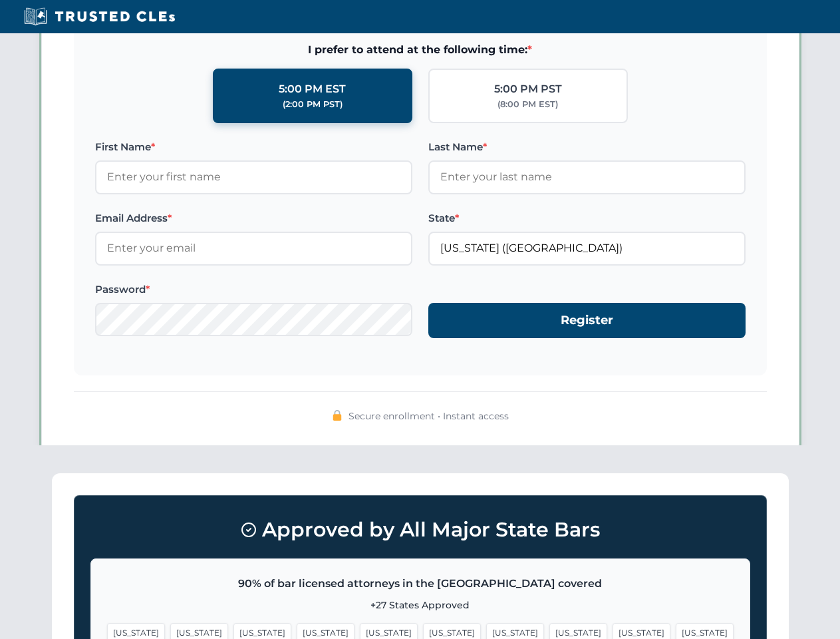 The height and width of the screenshot is (639, 840). What do you see at coordinates (313, 104) in the screenshot?
I see `div: (2:00 PM PST)` at bounding box center [313, 104].